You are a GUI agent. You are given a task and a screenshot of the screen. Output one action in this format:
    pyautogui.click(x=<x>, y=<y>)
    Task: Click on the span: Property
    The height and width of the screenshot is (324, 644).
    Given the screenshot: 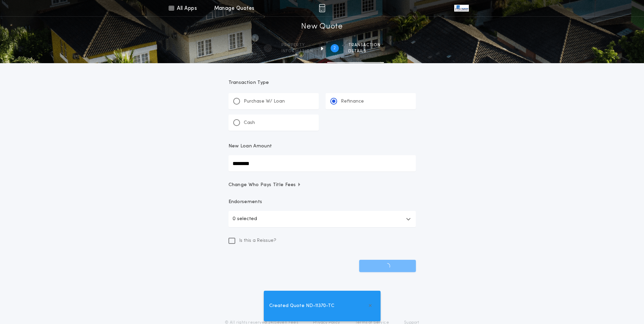 What is the action you would take?
    pyautogui.click(x=297, y=45)
    